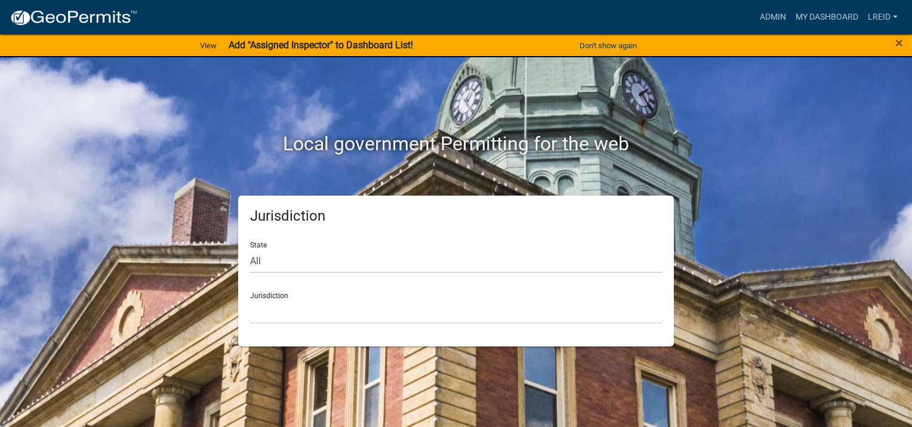 Image resolution: width=912 pixels, height=427 pixels. I want to click on a: Admin, so click(773, 17).